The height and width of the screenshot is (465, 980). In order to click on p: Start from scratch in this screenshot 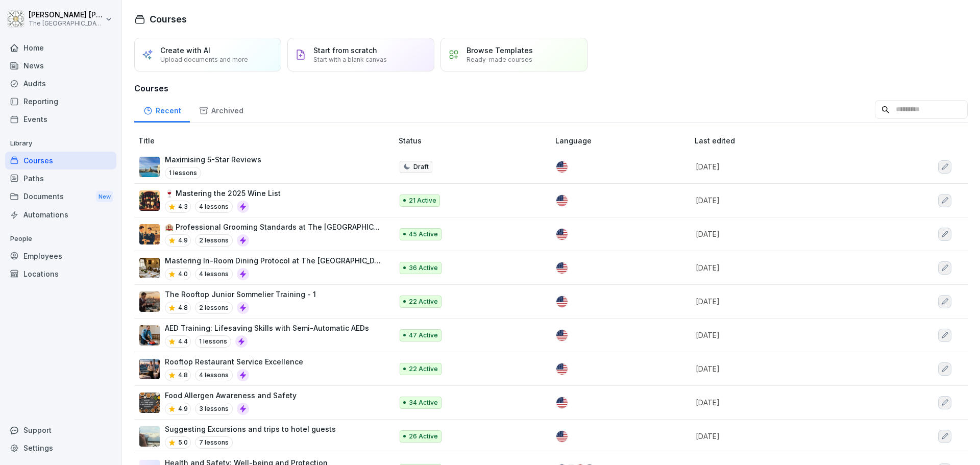, I will do `click(345, 50)`.